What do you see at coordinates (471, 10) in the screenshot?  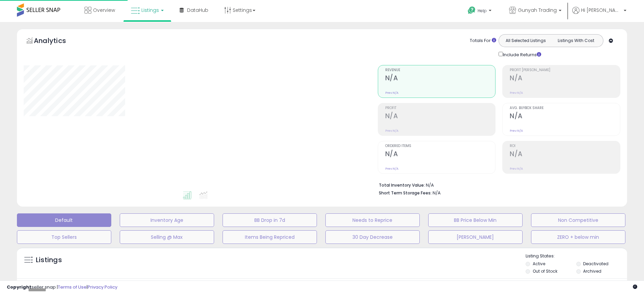 I see `i: Get Help` at bounding box center [471, 10].